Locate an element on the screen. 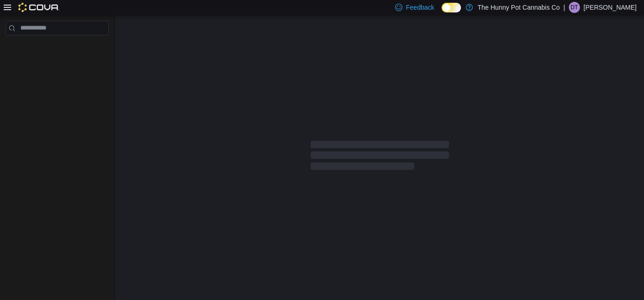 This screenshot has height=300, width=644. img: Cova is located at coordinates (39, 7).